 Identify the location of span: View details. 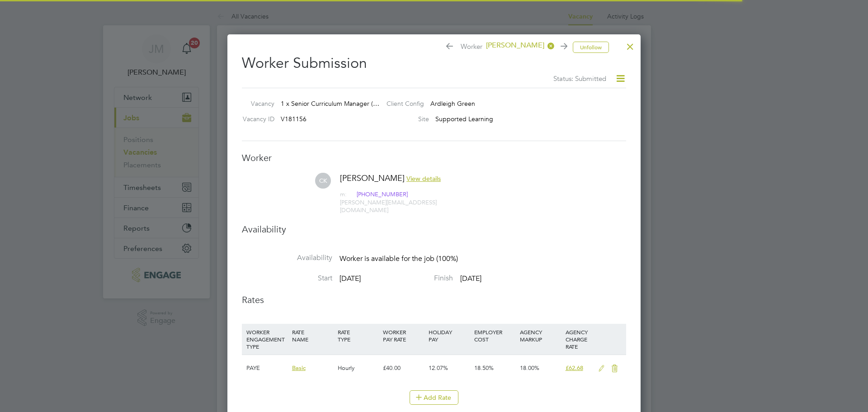
(424, 179).